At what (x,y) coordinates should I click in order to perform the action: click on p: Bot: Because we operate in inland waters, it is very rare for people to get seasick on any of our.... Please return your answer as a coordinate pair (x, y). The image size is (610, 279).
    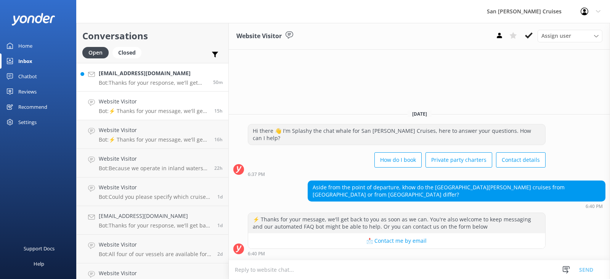
    Looking at the image, I should click on (154, 168).